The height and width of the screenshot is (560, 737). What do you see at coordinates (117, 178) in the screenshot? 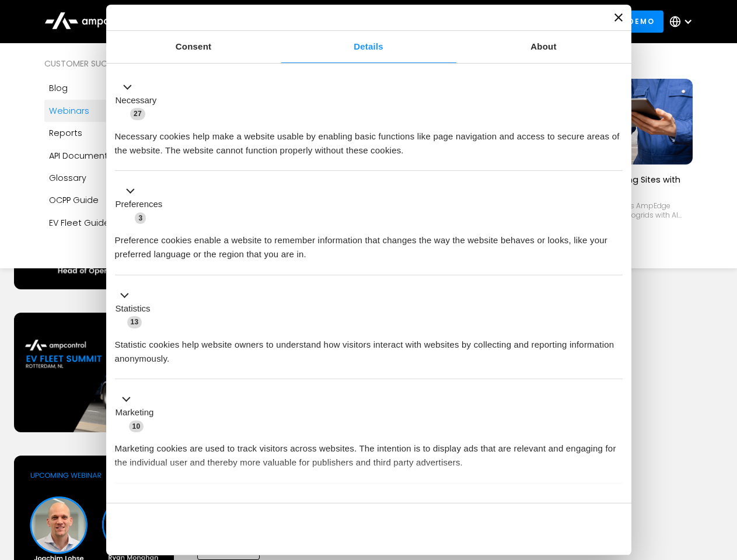
I see `a: Glossary` at bounding box center [117, 178].